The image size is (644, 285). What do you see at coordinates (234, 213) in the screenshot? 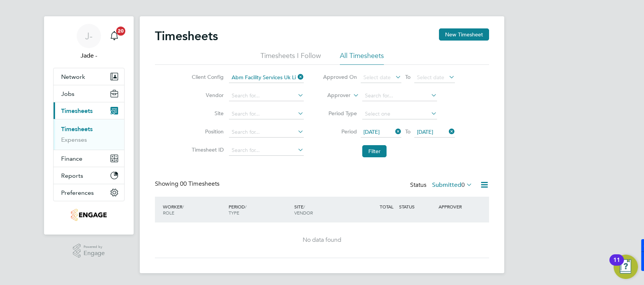
I see `span: TYPE` at bounding box center [234, 213].